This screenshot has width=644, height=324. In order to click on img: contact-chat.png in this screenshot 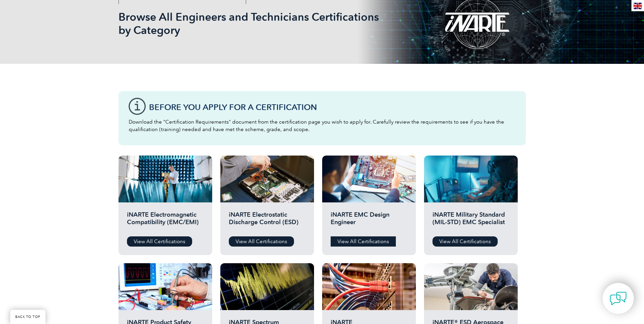, I will do `click(618, 298)`.